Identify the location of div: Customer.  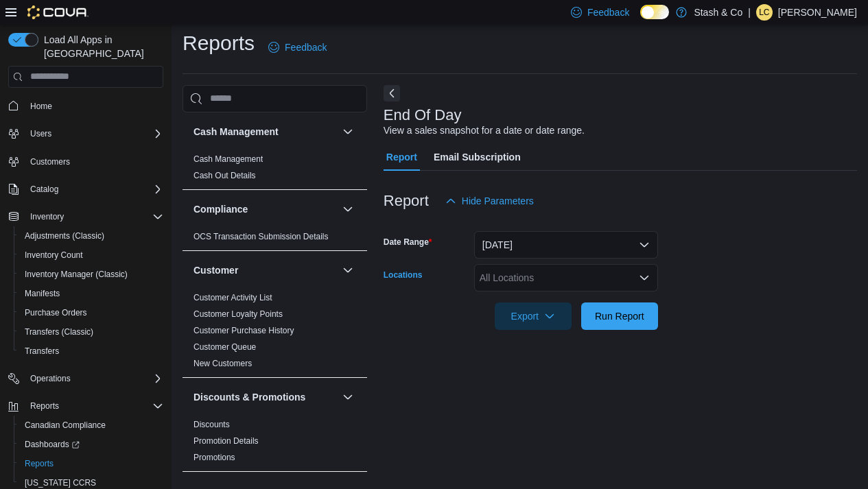
(275, 334).